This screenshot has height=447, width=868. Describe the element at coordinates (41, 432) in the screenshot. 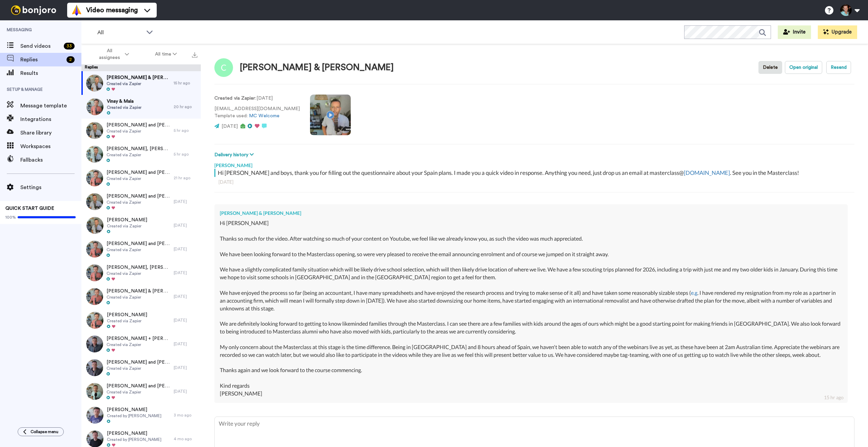

I see `button: Collapse menu` at that location.